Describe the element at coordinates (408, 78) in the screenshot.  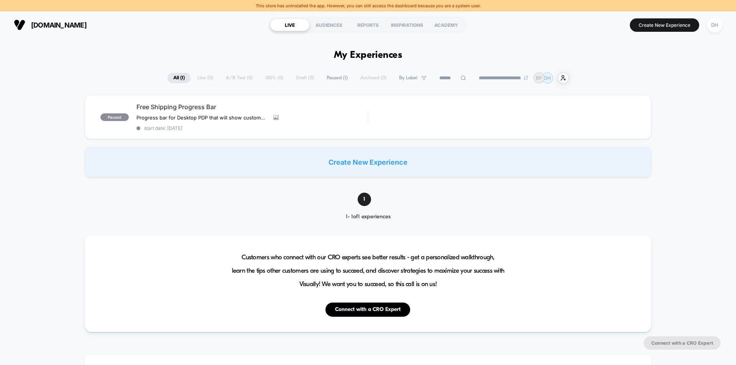
I see `span: By Label` at that location.